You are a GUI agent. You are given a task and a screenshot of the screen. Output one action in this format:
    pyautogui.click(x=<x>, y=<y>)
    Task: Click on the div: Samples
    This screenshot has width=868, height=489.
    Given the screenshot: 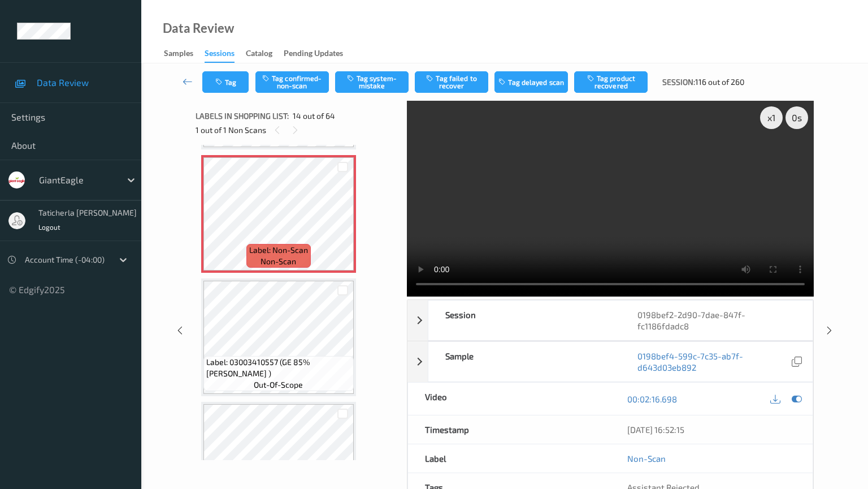 What is the action you would take?
    pyautogui.click(x=179, y=54)
    